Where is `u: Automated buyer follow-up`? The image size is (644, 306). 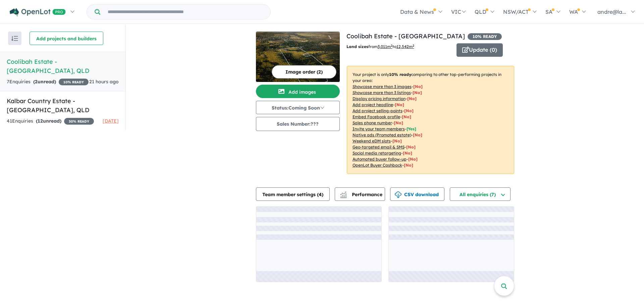 u: Automated buyer follow-up is located at coordinates (379, 158).